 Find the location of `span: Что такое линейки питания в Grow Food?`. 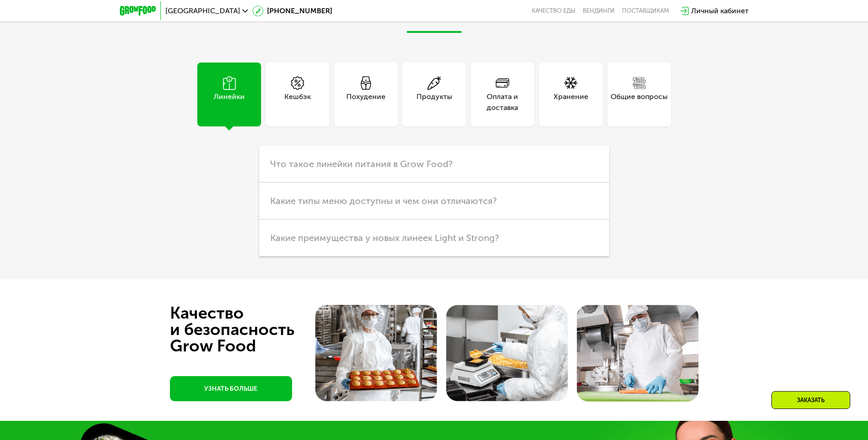

span: Что такое линейки питания в Grow Food? is located at coordinates (361, 164).